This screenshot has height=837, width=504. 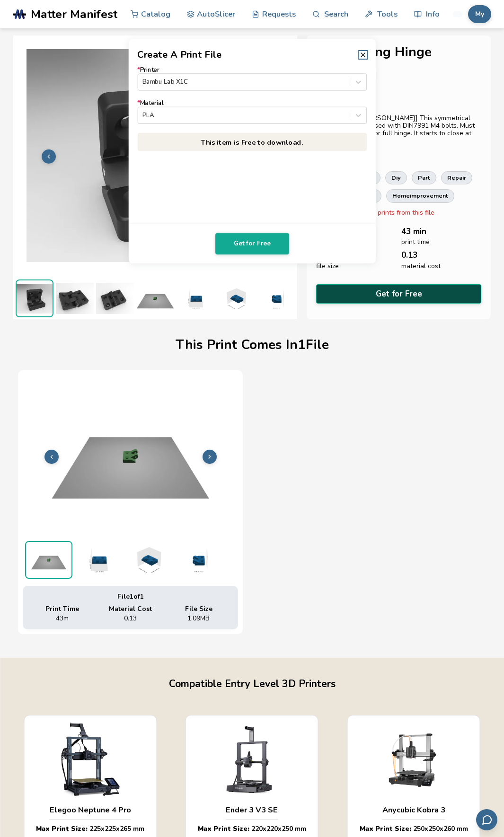 I want to click on button: My, so click(x=479, y=14).